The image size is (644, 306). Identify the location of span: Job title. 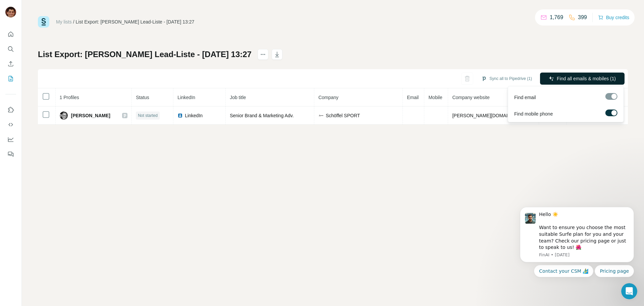
(238, 98).